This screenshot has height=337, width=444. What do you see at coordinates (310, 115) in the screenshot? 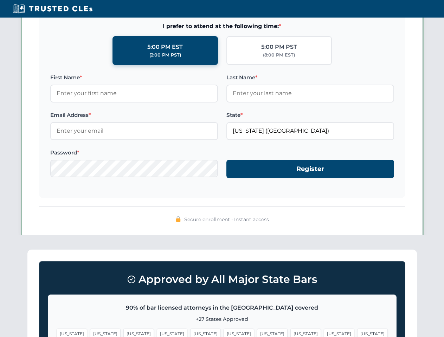
I see `label: State` at bounding box center [310, 115].